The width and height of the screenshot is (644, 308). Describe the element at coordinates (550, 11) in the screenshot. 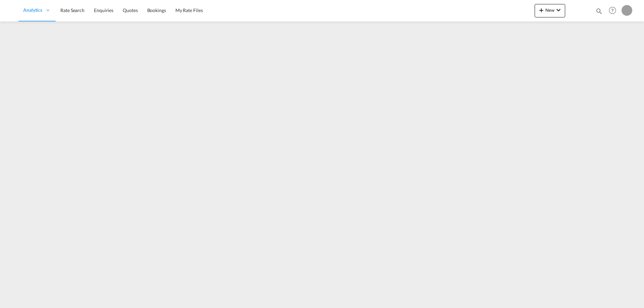

I see `button: icon-plus 400-fgNewicon-chevron-down` at that location.